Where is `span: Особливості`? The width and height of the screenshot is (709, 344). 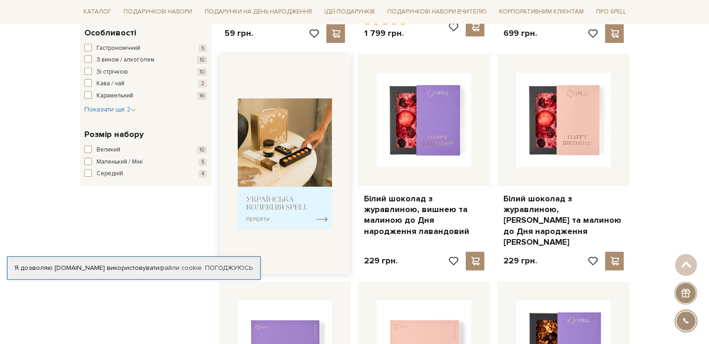
span: Особливості is located at coordinates (110, 33).